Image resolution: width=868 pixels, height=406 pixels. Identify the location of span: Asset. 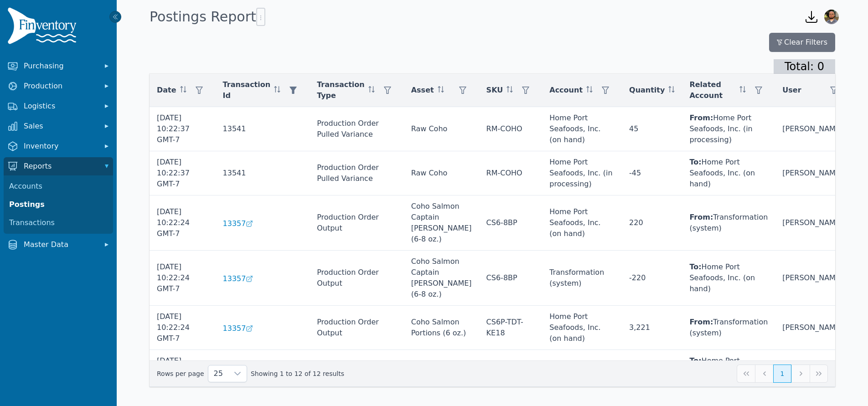
(423, 90).